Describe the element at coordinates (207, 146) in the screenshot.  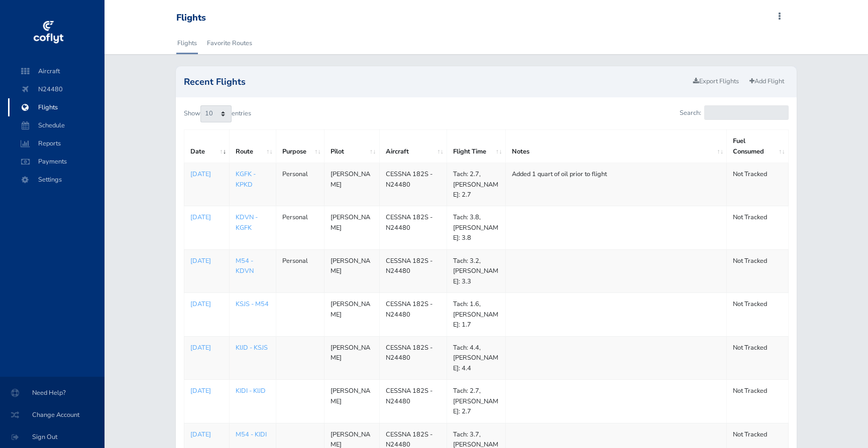
I see `th: Date: activate to sort column ascending` at that location.